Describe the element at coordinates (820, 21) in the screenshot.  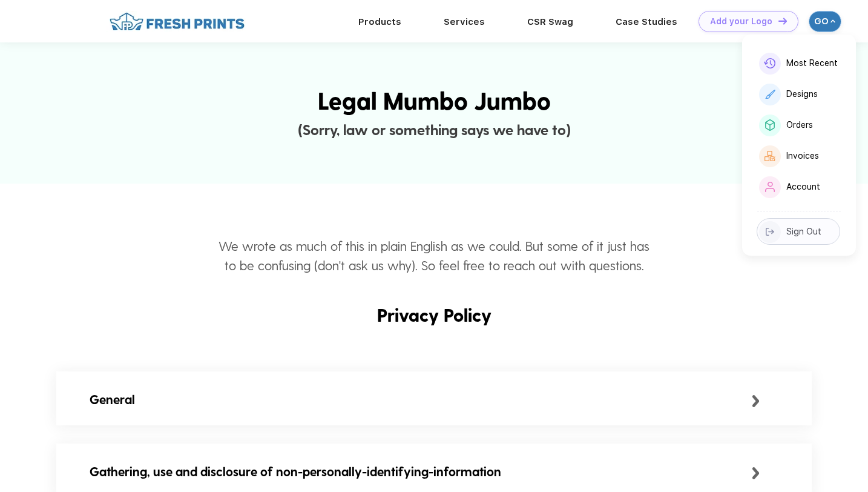
I see `div: GO` at that location.